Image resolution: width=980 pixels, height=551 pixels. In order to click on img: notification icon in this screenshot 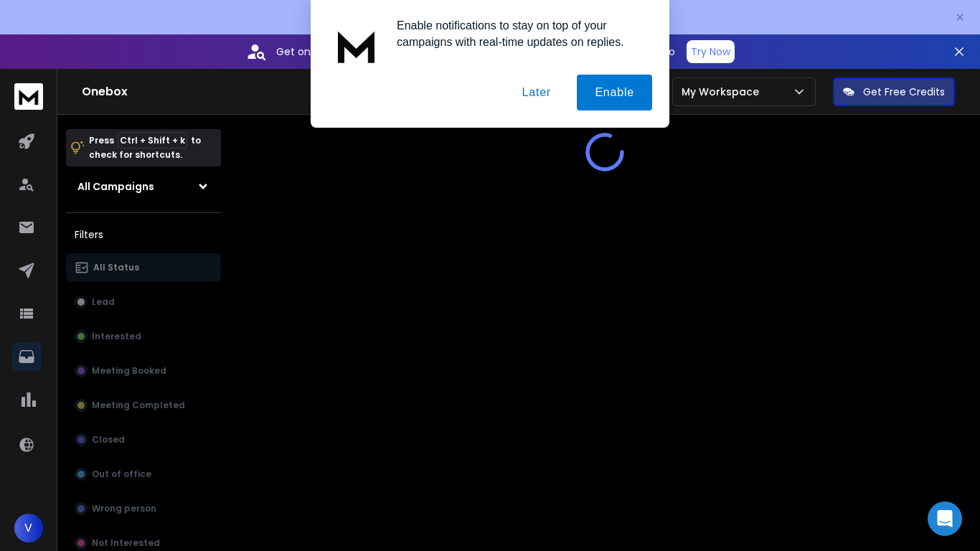, I will do `click(357, 46)`.